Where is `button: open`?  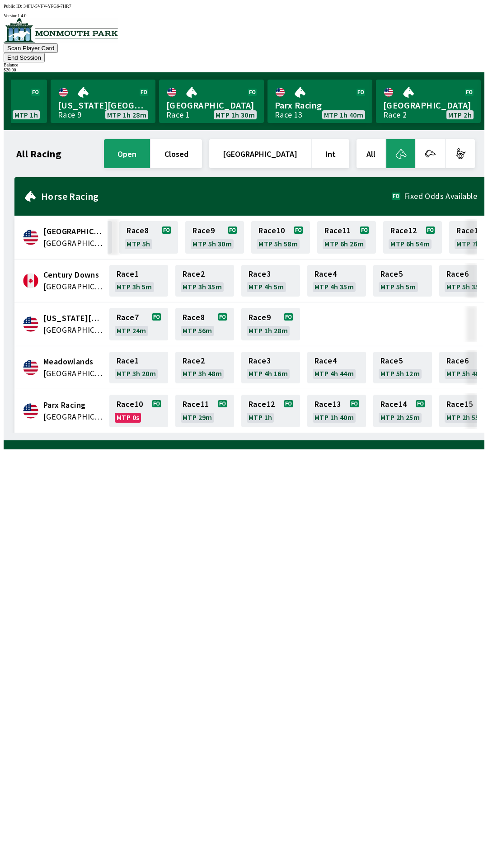
button: open is located at coordinates (127, 154).